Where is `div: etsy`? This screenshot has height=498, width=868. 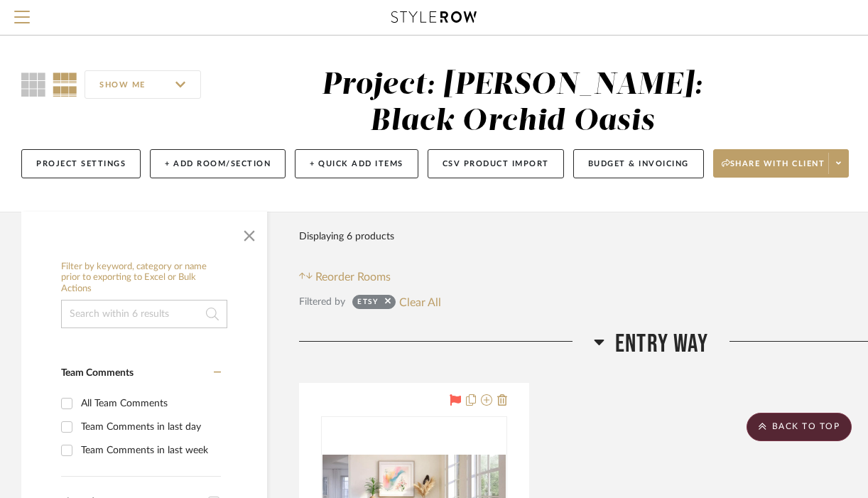 div: etsy is located at coordinates (367, 305).